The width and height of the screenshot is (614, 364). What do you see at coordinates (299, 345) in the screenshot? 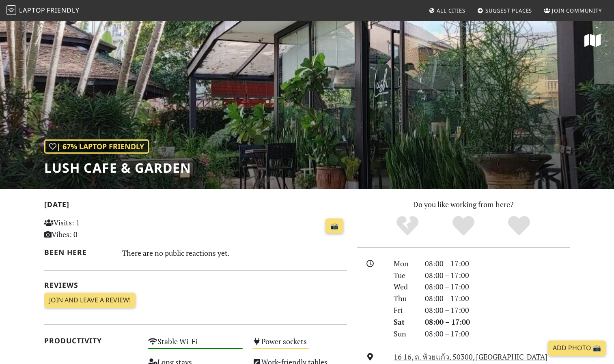
I see `div: Power sockets` at bounding box center [299, 345].